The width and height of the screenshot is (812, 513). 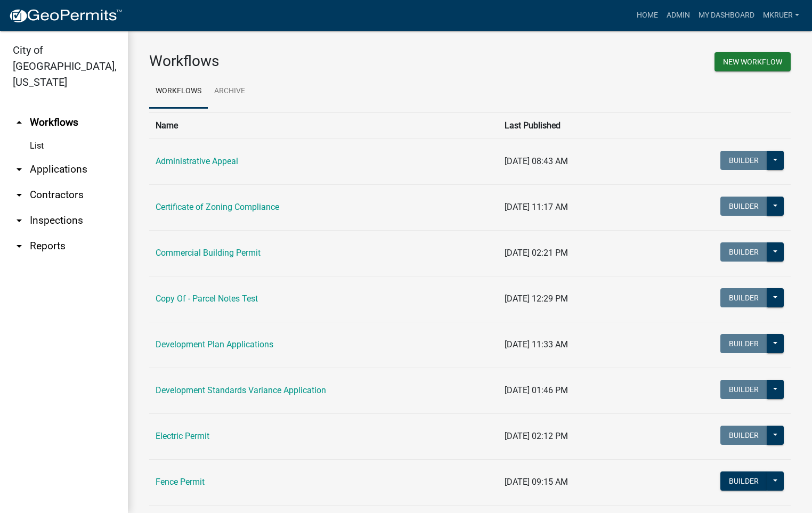 I want to click on a: Electric Permit, so click(x=182, y=436).